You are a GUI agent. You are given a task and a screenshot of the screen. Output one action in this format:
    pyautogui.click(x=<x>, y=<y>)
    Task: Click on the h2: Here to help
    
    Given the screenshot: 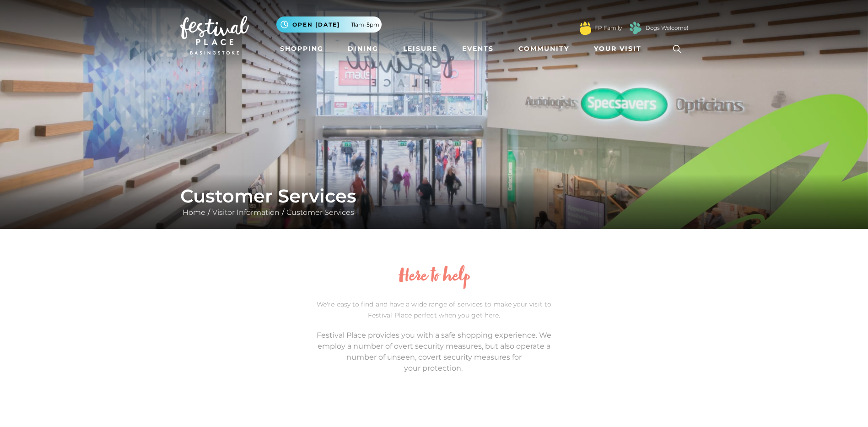 What is the action you would take?
    pyautogui.click(x=434, y=276)
    